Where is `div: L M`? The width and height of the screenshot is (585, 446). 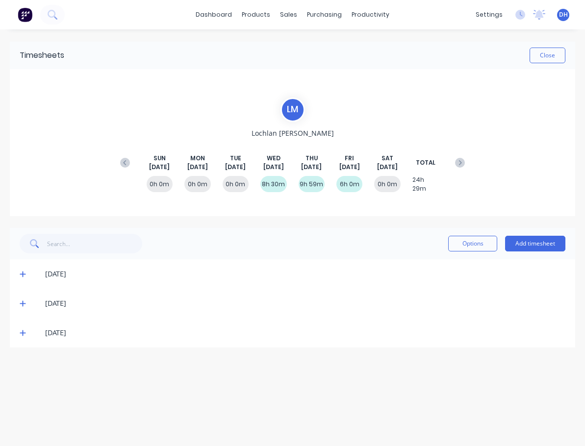
div: L M is located at coordinates (293, 110).